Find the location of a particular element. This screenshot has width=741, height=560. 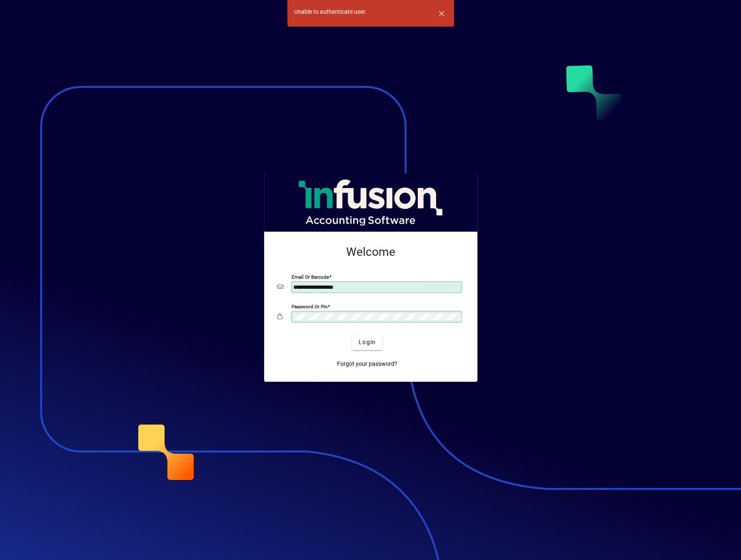

div: Unable to authenticate user. is located at coordinates (331, 11).